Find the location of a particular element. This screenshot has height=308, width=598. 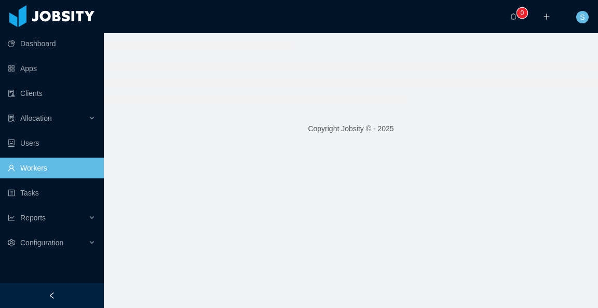

a: icon: userWorkers is located at coordinates (51, 168).